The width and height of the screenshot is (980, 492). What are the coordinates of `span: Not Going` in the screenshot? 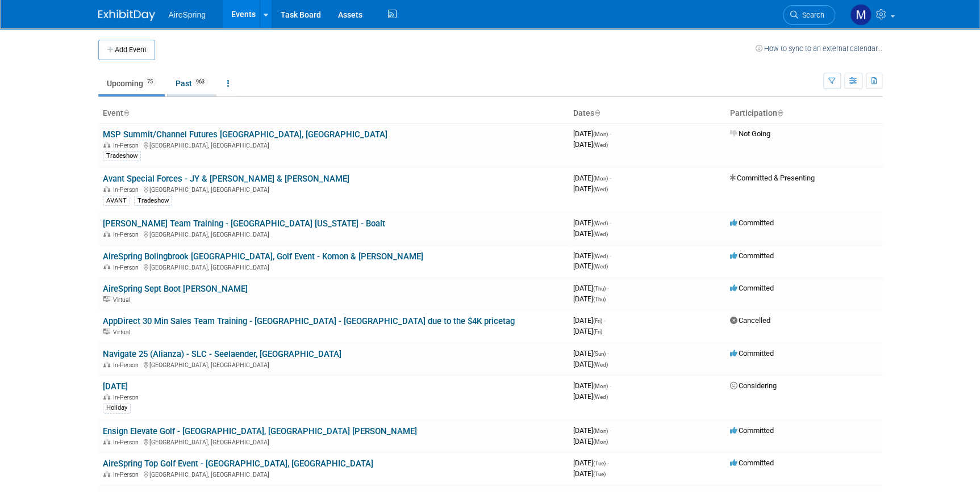 It's located at (750, 134).